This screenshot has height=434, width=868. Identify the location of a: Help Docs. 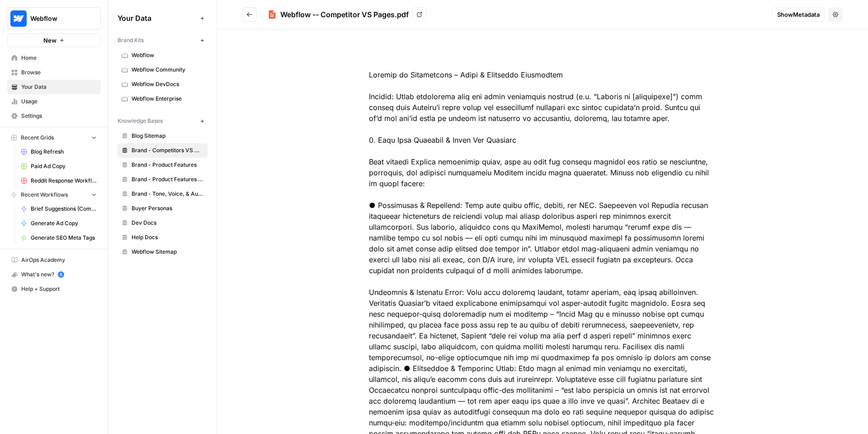
(162, 237).